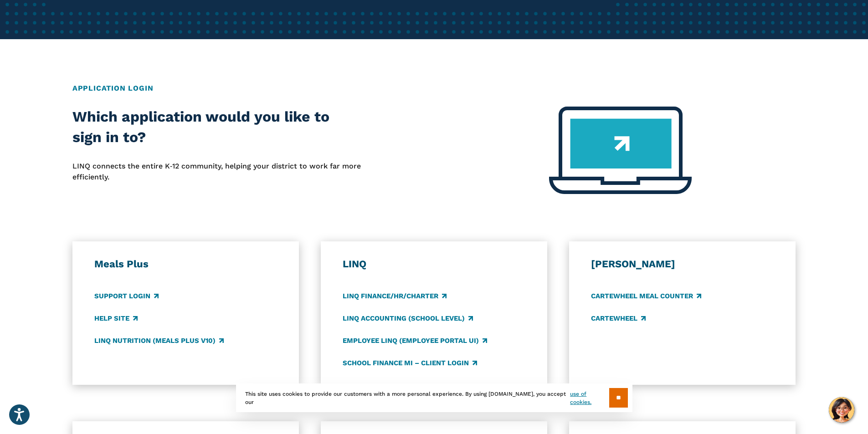  Describe the element at coordinates (116, 318) in the screenshot. I see `a: Help Site` at that location.